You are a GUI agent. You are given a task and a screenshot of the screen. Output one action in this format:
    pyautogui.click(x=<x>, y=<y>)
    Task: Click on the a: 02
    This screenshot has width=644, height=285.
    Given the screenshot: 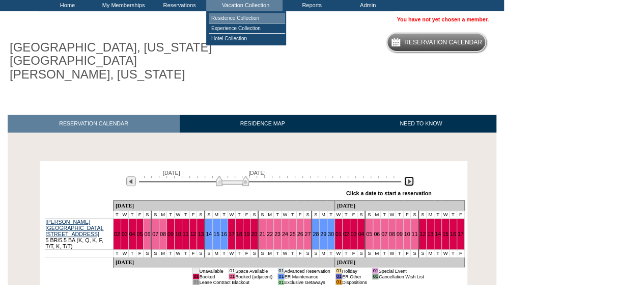 What is the action you would take?
    pyautogui.click(x=117, y=234)
    